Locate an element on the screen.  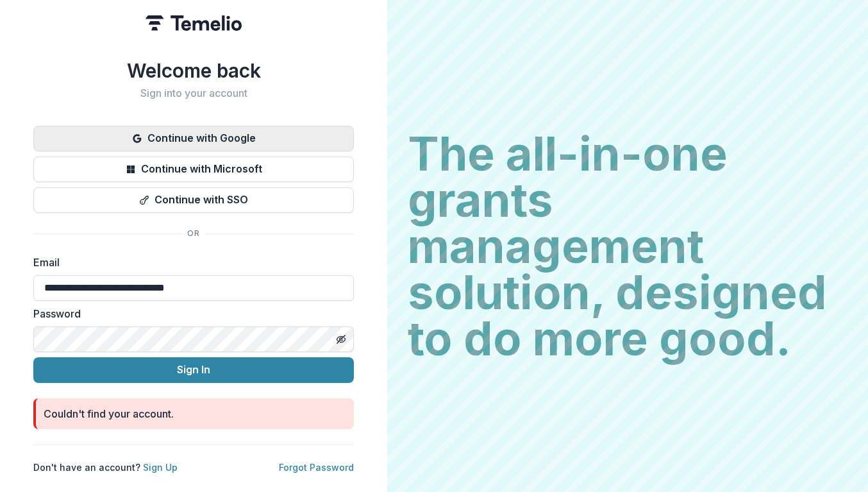
button: Continue with SSO is located at coordinates (194, 200).